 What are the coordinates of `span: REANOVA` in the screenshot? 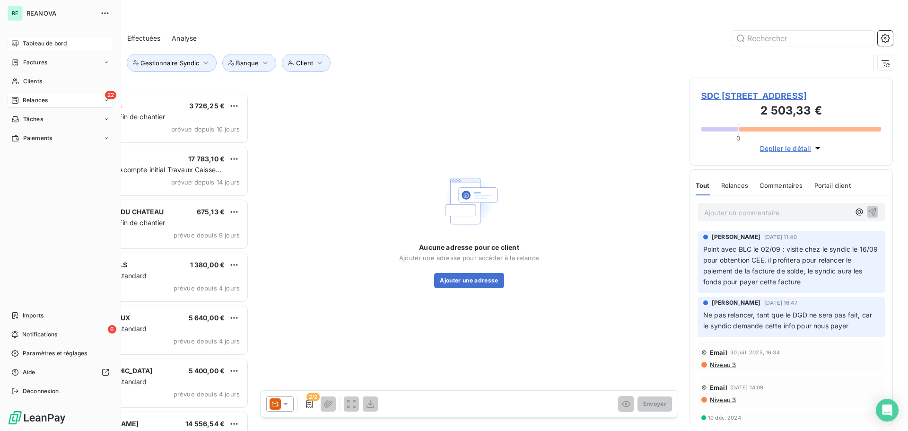 It's located at (61, 13).